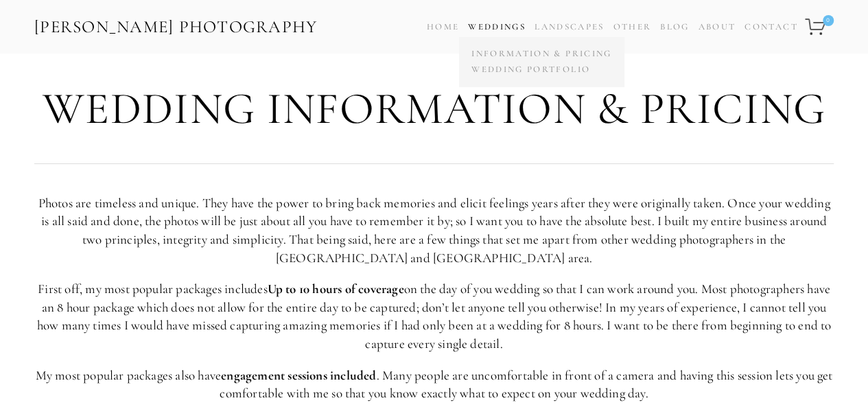 This screenshot has height=407, width=868. Describe the element at coordinates (542, 69) in the screenshot. I see `a: Wedding Portfolio` at that location.